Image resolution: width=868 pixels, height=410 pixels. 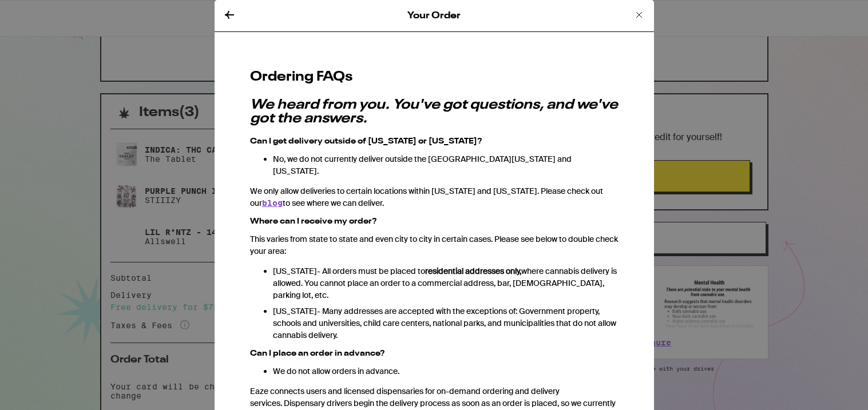 What do you see at coordinates (473, 272) in the screenshot?
I see `strong: residential addresses only,` at bounding box center [473, 272].